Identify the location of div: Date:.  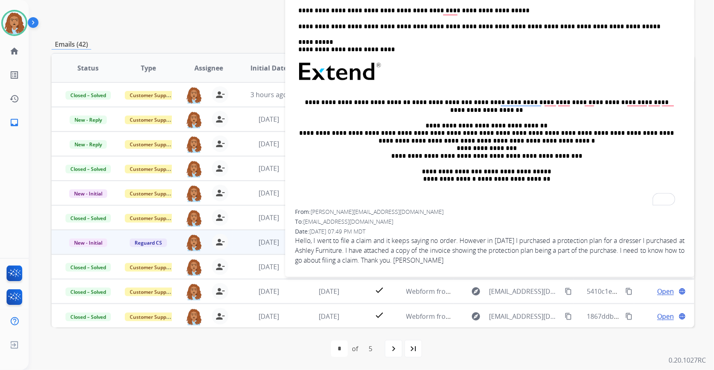
(490, 231).